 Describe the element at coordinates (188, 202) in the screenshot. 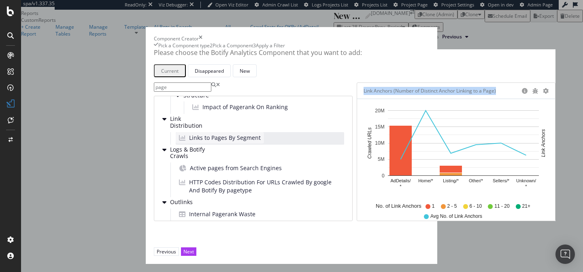

I see `span: Outlinks` at that location.